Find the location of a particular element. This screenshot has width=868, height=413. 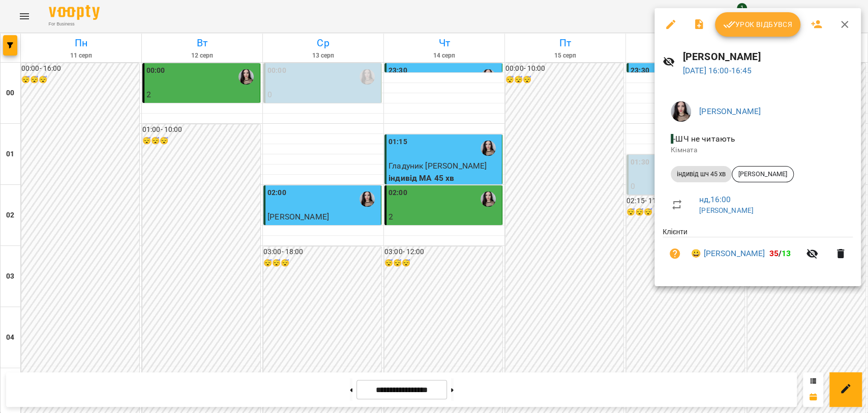

img: 23d2127efeede578f11da5c146792859.jpg is located at coordinates (681, 112).